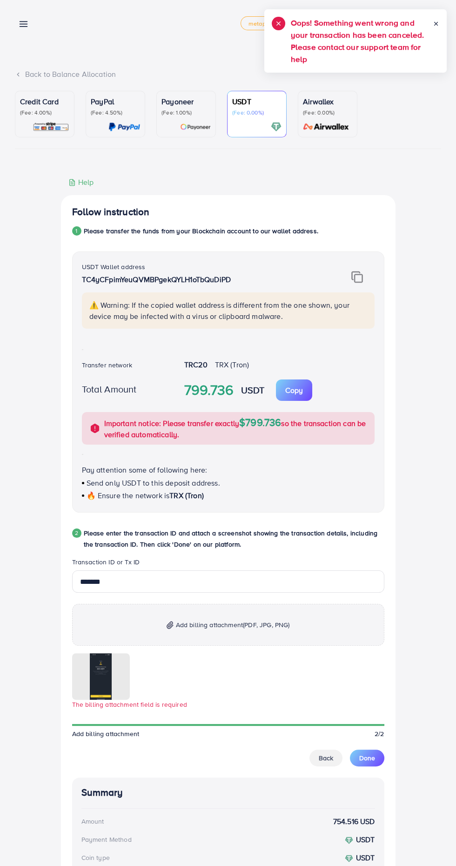 Image resolution: width=456 pixels, height=866 pixels. I want to click on p: Send only USDT to this deposit address., so click(228, 483).